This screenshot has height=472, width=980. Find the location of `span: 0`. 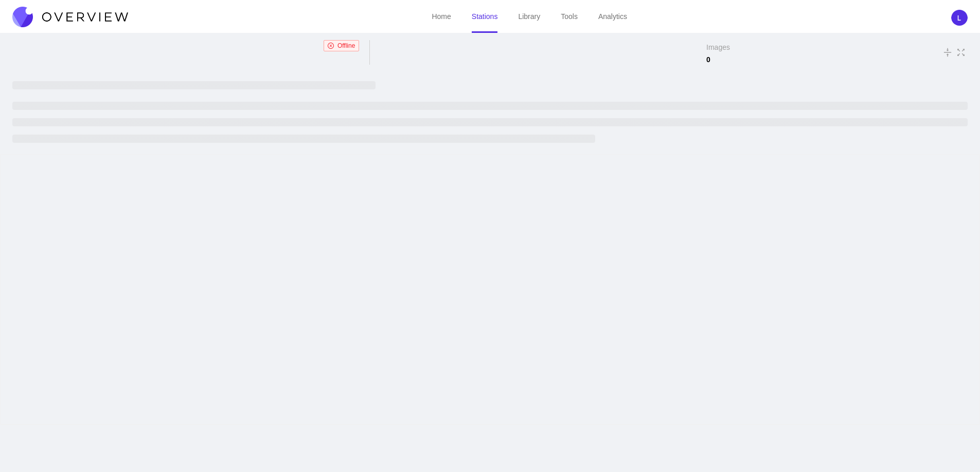

span: 0 is located at coordinates (718, 60).